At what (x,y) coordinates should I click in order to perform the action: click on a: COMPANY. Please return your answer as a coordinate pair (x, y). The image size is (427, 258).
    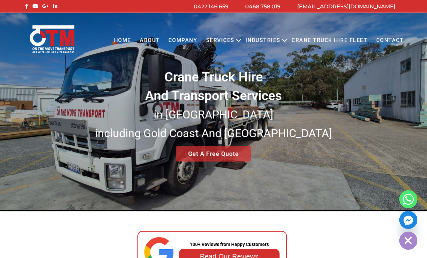
    Looking at the image, I should click on (183, 40).